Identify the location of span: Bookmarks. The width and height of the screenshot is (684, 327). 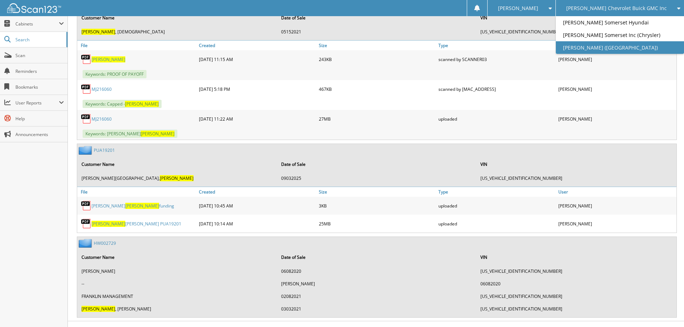
(40, 87).